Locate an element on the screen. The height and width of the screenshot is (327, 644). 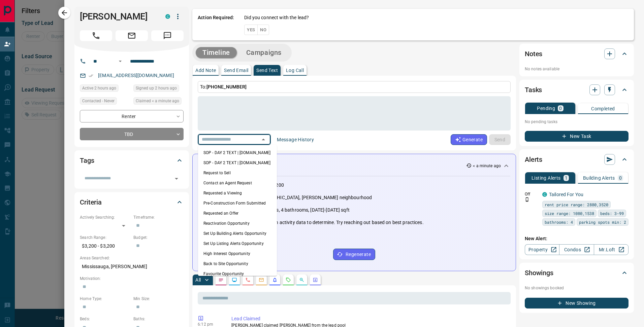
li: Back to Site Opportunity is located at coordinates (237, 264).